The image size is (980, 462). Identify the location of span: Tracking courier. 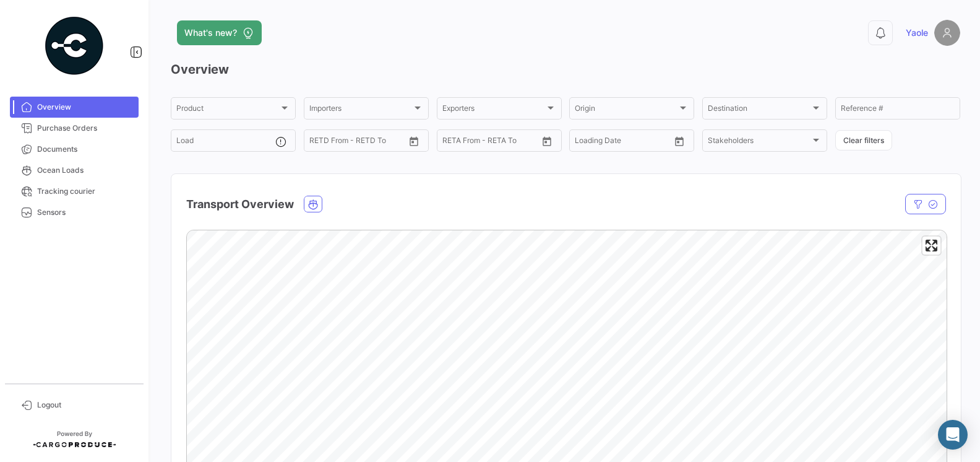
(85, 191).